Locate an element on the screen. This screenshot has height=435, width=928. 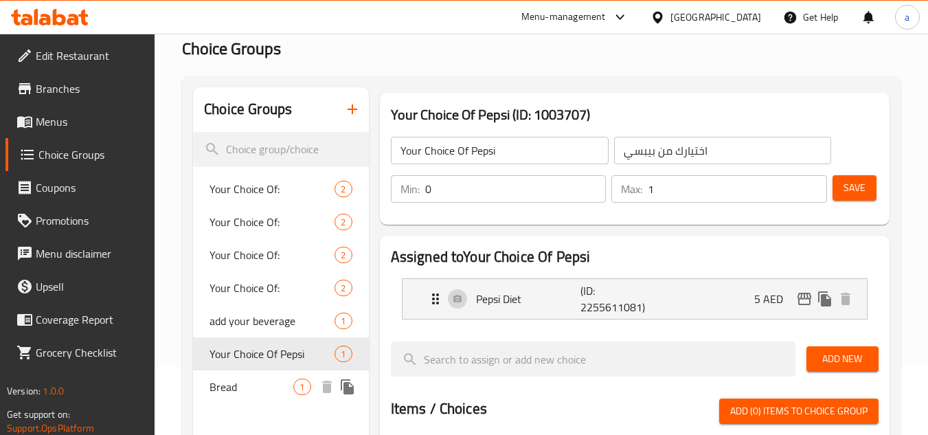
div: Your Choice Of Pepsi1 is located at coordinates (280, 354).